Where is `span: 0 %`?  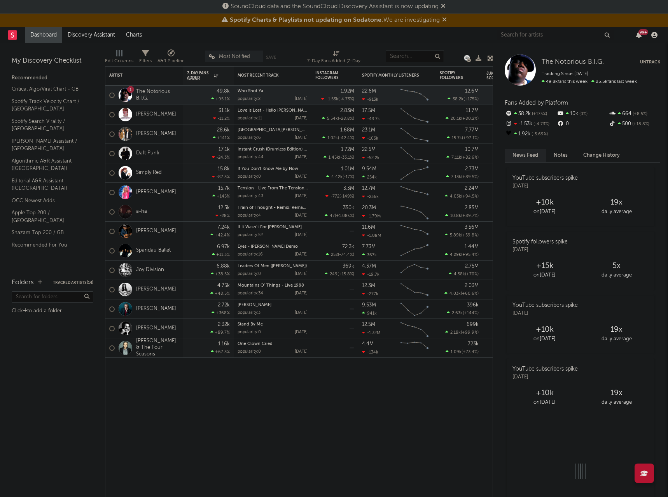
span: 0 % is located at coordinates (583, 114).